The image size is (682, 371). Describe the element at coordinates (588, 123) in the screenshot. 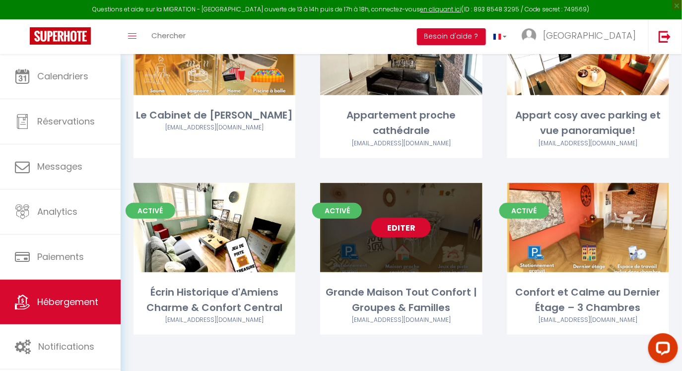

I see `div: Appart cosy avec parking et vue panoramique!` at that location.